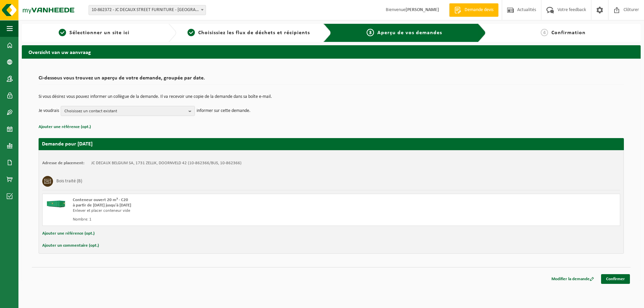 The height and width of the screenshot is (308, 644). I want to click on span: 1, so click(62, 33).